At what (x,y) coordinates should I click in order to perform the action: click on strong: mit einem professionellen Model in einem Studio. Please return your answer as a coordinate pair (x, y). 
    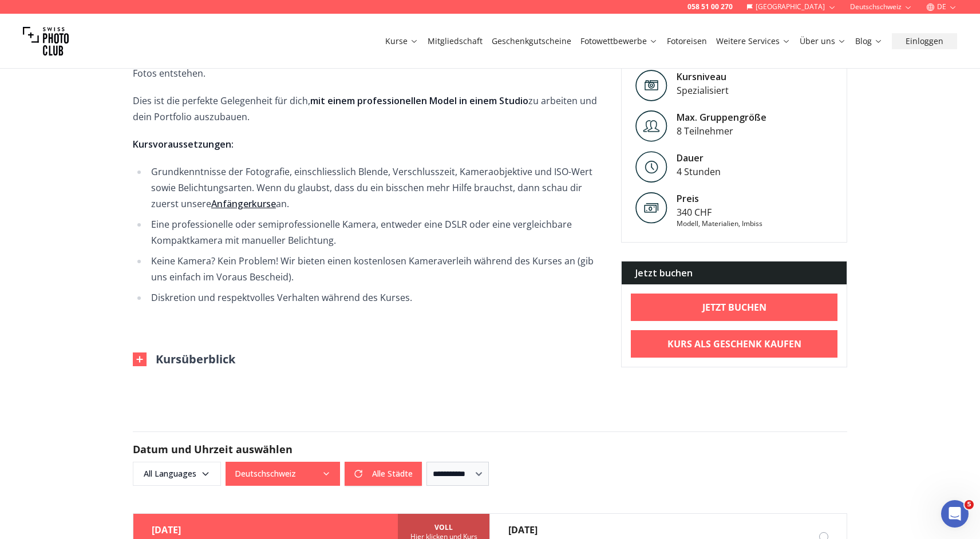
    Looking at the image, I should click on (419, 100).